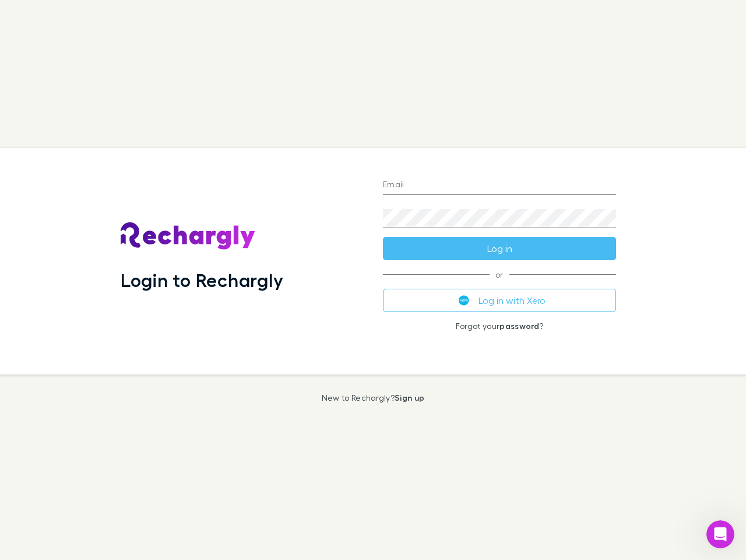 Image resolution: width=746 pixels, height=560 pixels. Describe the element at coordinates (499, 248) in the screenshot. I see `button: Log in` at that location.